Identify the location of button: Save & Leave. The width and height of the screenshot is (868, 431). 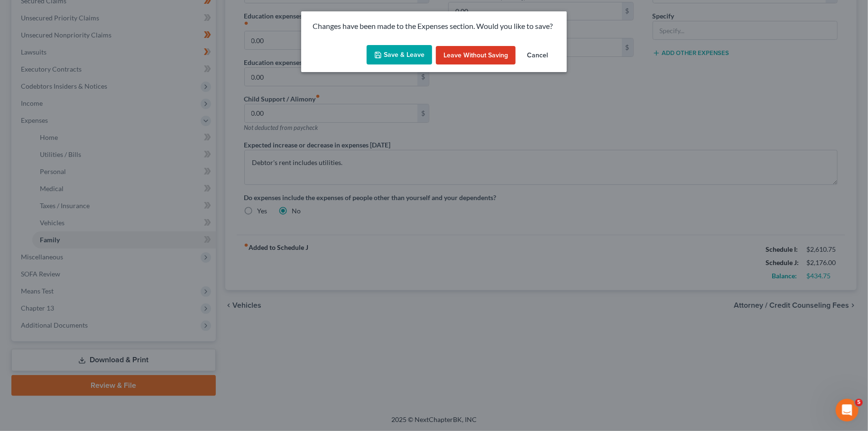
(399, 55).